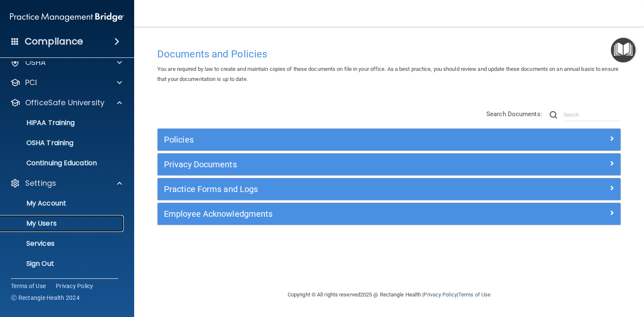  Describe the element at coordinates (45, 298) in the screenshot. I see `span: Ⓒ Rectangle Health 2024` at that location.